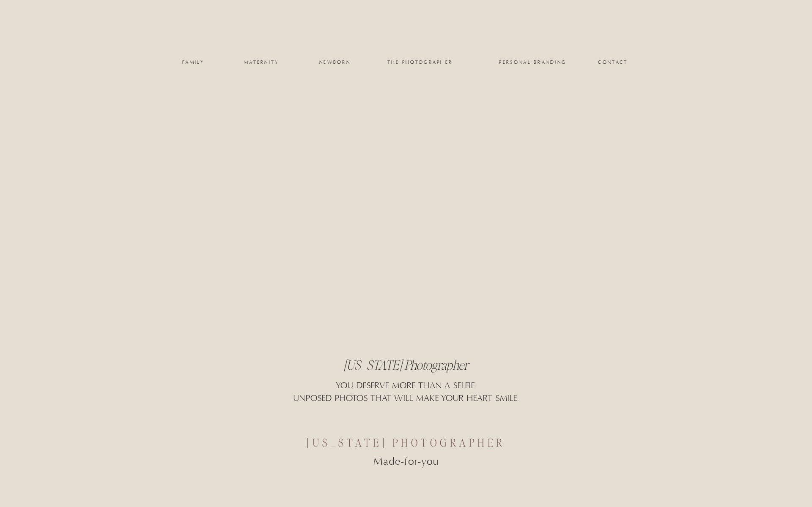 The height and width of the screenshot is (507, 812). What do you see at coordinates (335, 62) in the screenshot?
I see `nav: newborn` at bounding box center [335, 62].